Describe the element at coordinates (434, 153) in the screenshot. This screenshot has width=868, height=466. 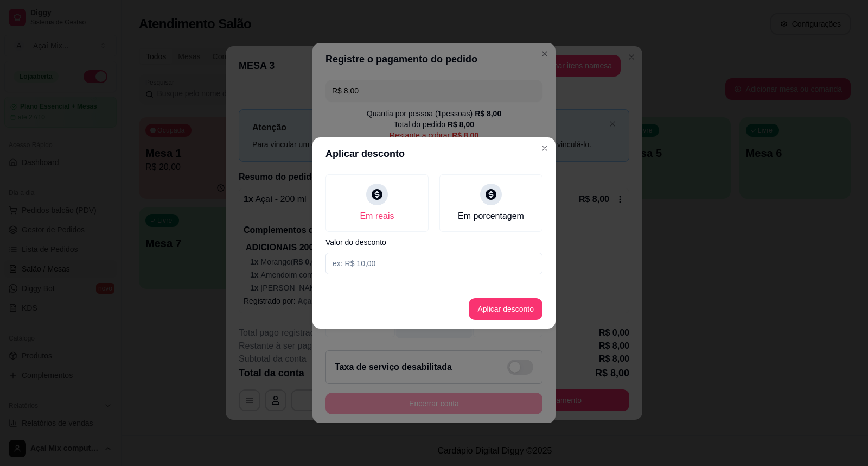
I see `header: Aplicar desconto` at that location.